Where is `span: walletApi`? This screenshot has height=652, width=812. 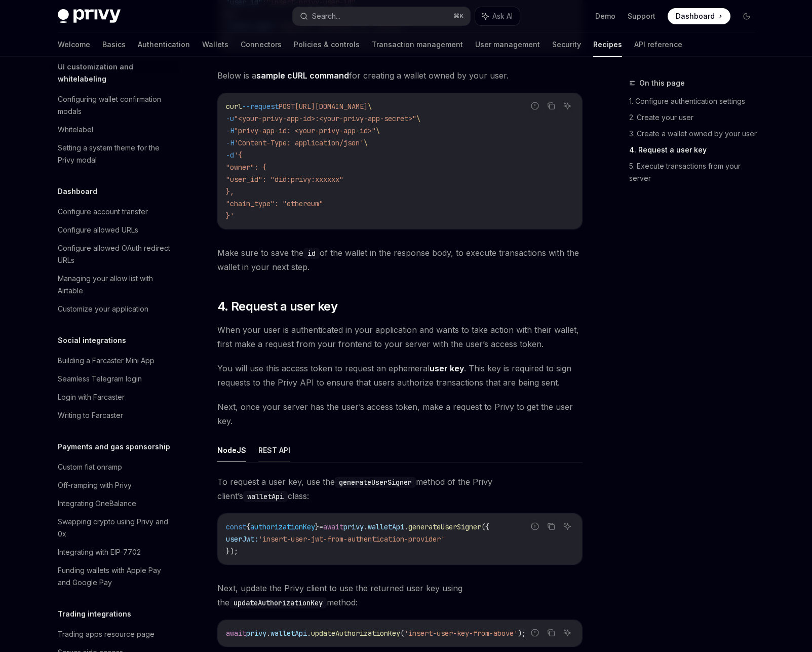 span: walletApi is located at coordinates (289, 633).